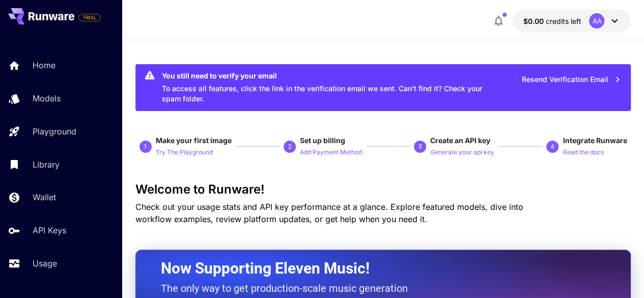 This screenshot has width=644, height=298. What do you see at coordinates (54, 132) in the screenshot?
I see `p: Playground` at bounding box center [54, 132].